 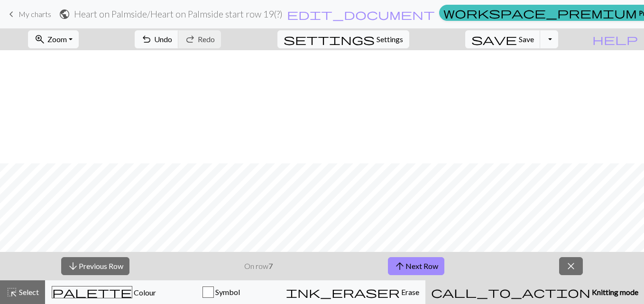 What do you see at coordinates (343, 40) in the screenshot?
I see `button: SettingsSettings` at bounding box center [343, 40].